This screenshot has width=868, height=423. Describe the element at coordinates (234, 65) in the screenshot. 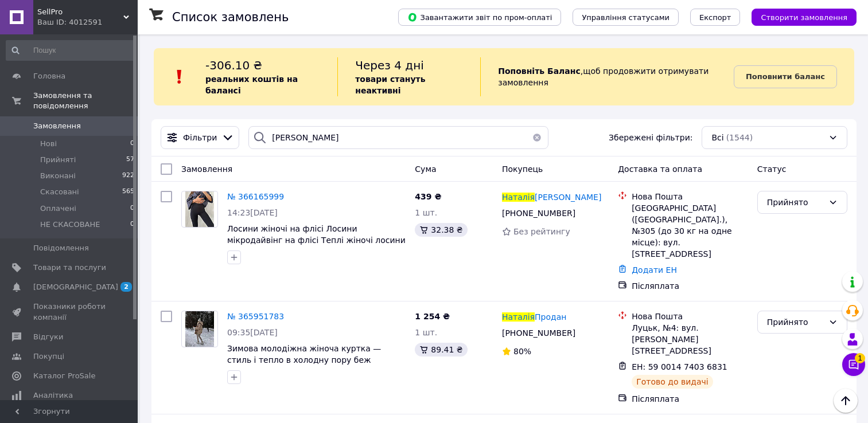

I see `span: -306.10 ₴` at that location.